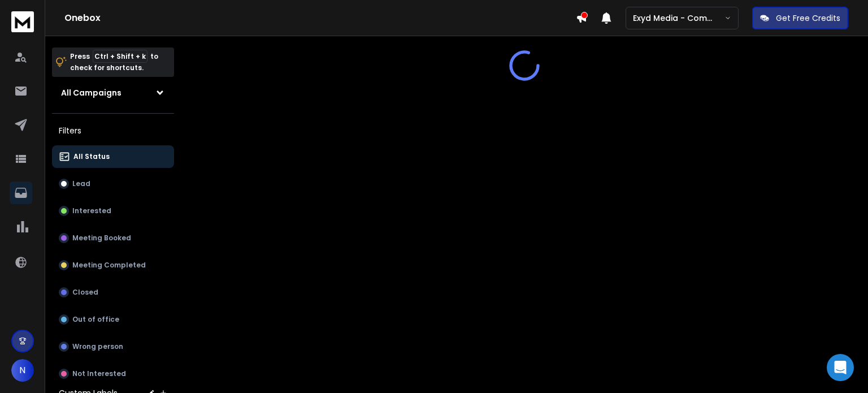  I want to click on p: Out of office, so click(96, 320).